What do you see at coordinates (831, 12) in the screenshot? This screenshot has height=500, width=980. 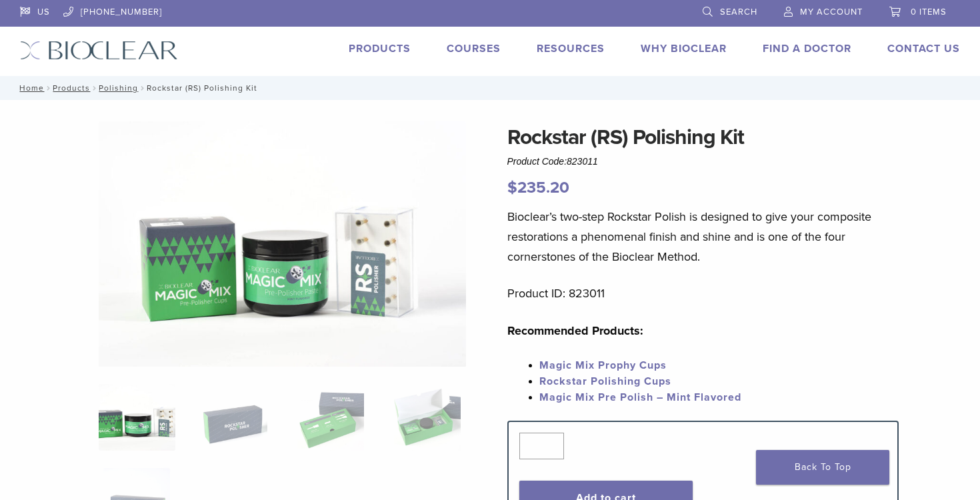 I see `span: My Account` at bounding box center [831, 12].